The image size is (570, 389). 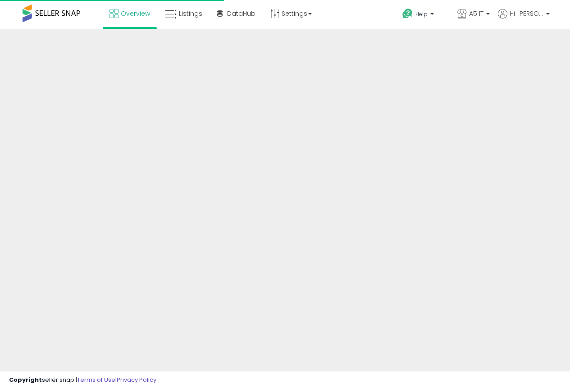 What do you see at coordinates (135, 14) in the screenshot?
I see `span: Overview` at bounding box center [135, 14].